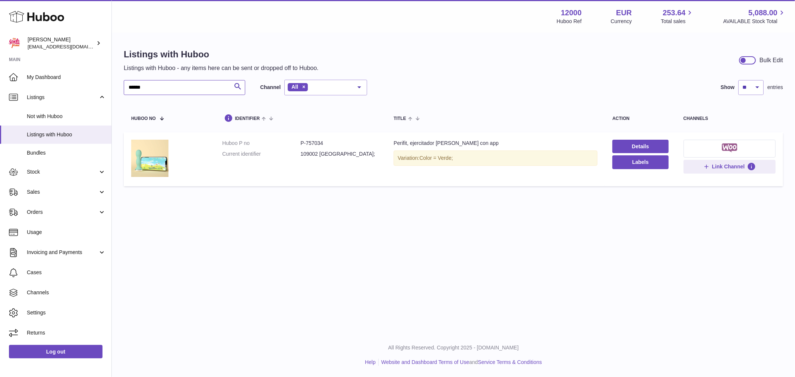 This screenshot has height=377, width=795. I want to click on span: Settings, so click(66, 313).